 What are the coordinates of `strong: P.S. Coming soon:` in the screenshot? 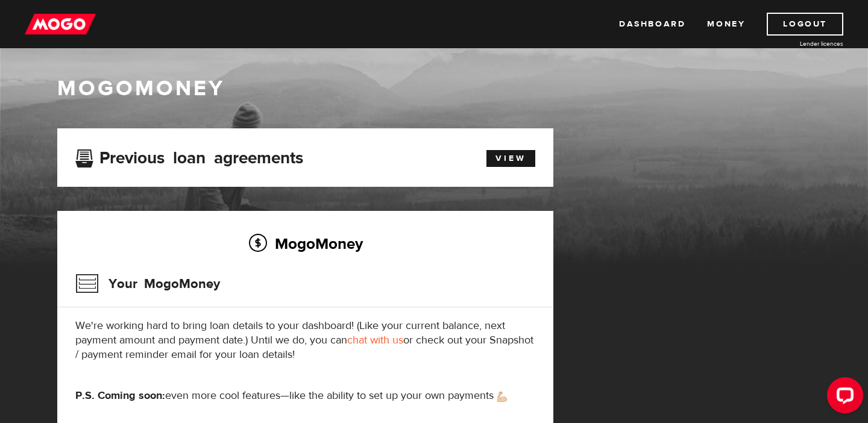 It's located at (120, 395).